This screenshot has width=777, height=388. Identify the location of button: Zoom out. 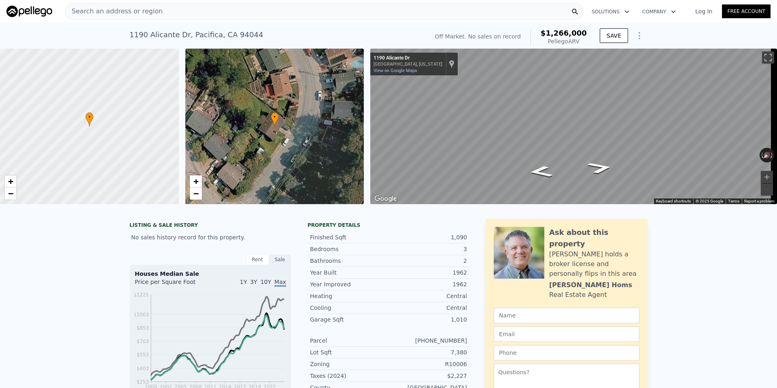
(767, 189).